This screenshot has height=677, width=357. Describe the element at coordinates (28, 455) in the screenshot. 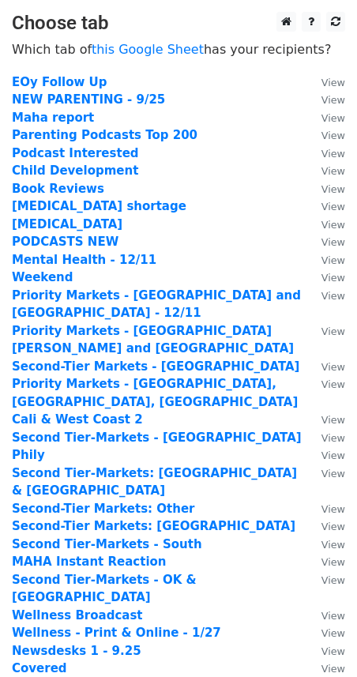

I see `a: Phily` at that location.